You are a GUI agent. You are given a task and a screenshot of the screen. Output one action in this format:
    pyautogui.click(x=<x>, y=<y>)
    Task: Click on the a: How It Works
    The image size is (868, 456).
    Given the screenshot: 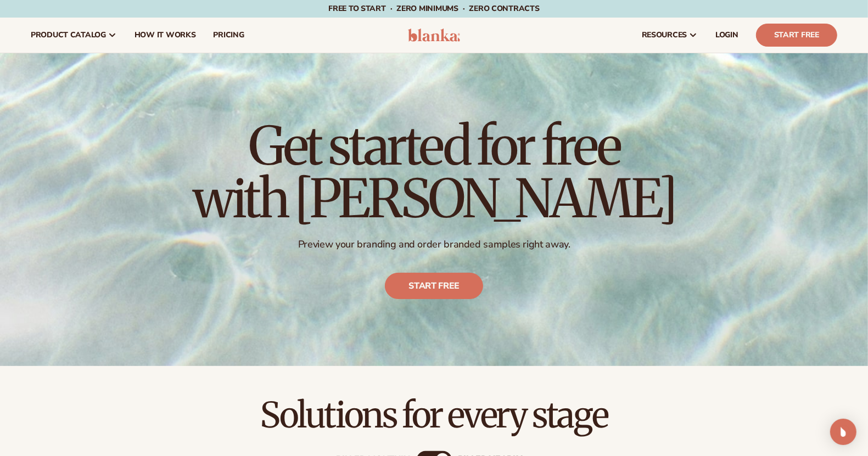 What is the action you would take?
    pyautogui.click(x=165, y=35)
    